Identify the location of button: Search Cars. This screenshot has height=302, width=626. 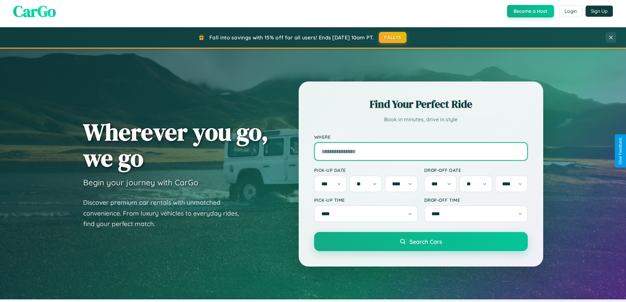
(421, 241).